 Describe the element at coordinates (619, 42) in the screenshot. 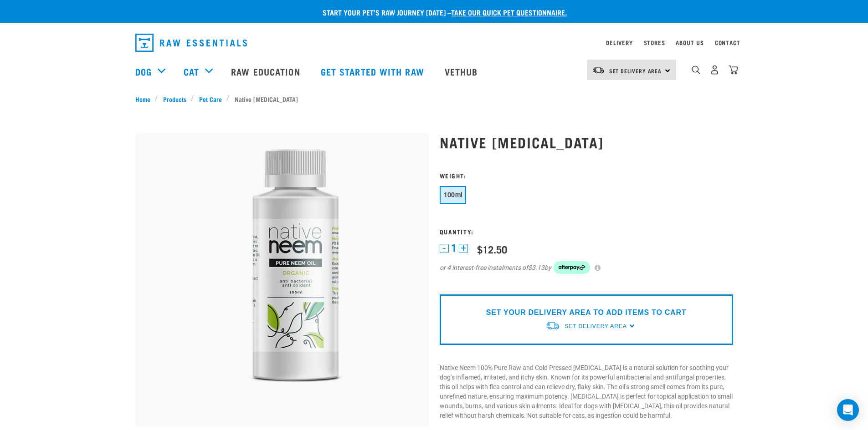

I see `a: Delivery` at that location.